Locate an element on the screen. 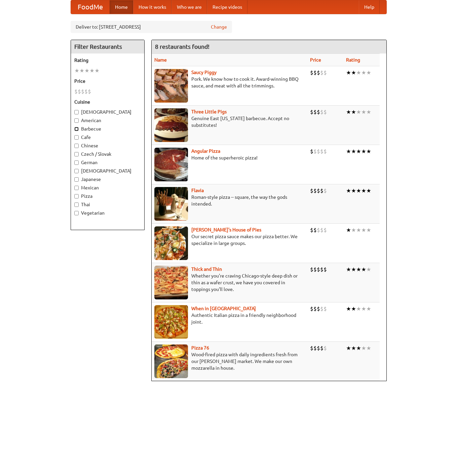 The width and height of the screenshot is (457, 476). ng-pluralize: 8 restaurants found! is located at coordinates (182, 47).